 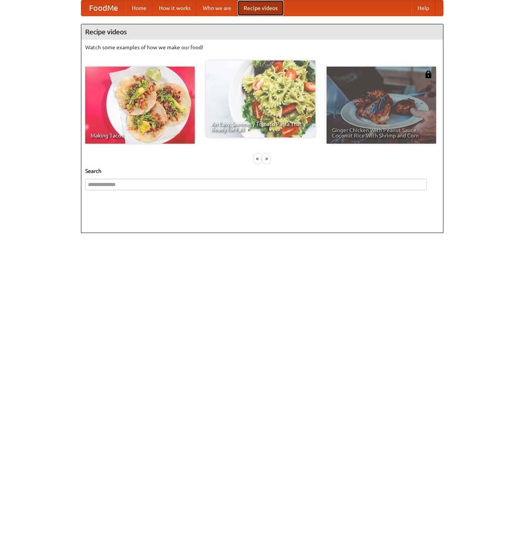 What do you see at coordinates (140, 105) in the screenshot?
I see `a: Making Tacos` at bounding box center [140, 105].